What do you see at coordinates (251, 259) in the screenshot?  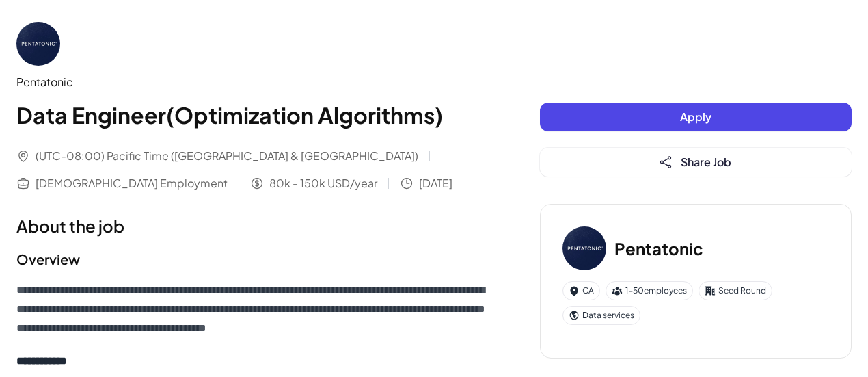 I see `h2: Overview` at bounding box center [251, 259].